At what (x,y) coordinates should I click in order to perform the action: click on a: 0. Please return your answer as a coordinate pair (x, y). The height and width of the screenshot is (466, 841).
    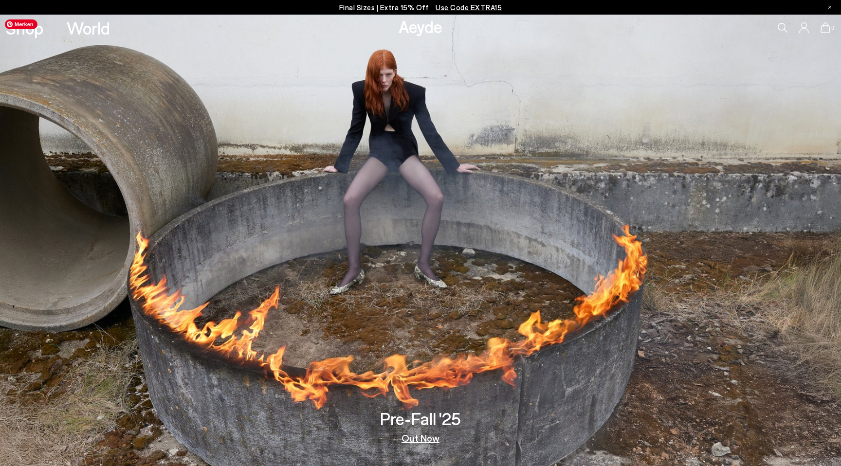
    Looking at the image, I should click on (825, 28).